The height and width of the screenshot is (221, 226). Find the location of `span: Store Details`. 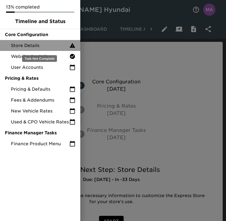

span: Store Details is located at coordinates (40, 46).